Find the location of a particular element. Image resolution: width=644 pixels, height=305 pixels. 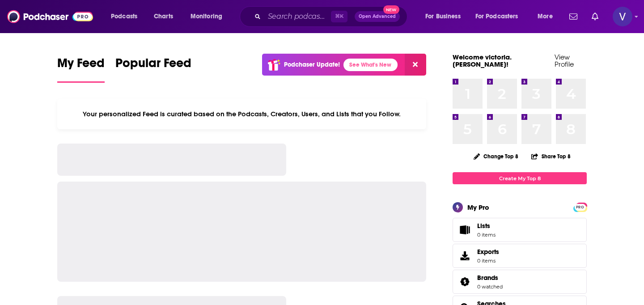

span: Monitoring is located at coordinates (206, 16).